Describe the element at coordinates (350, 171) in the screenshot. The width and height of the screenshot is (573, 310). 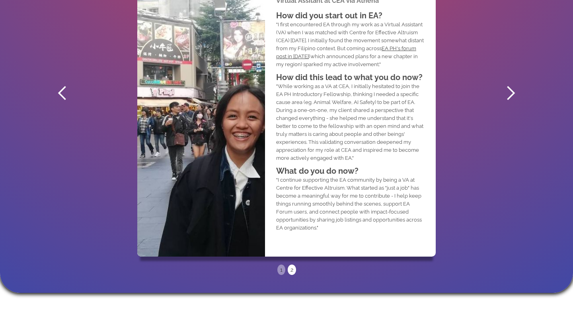
I see `h1: What do you do now?` at that location.